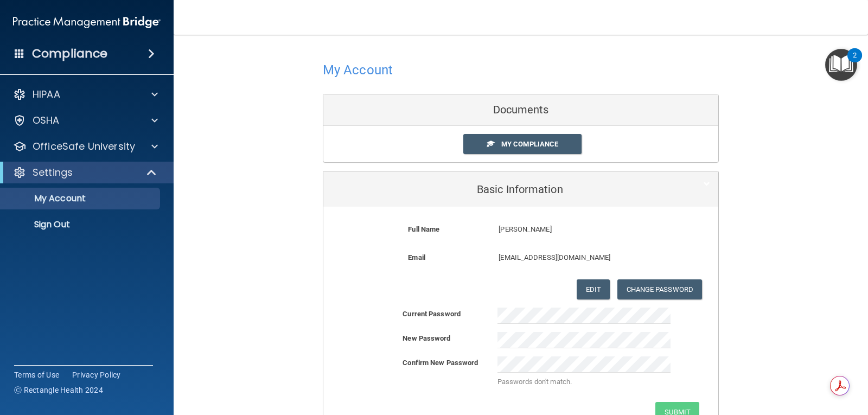 This screenshot has height=415, width=868. I want to click on p: Settings, so click(53, 172).